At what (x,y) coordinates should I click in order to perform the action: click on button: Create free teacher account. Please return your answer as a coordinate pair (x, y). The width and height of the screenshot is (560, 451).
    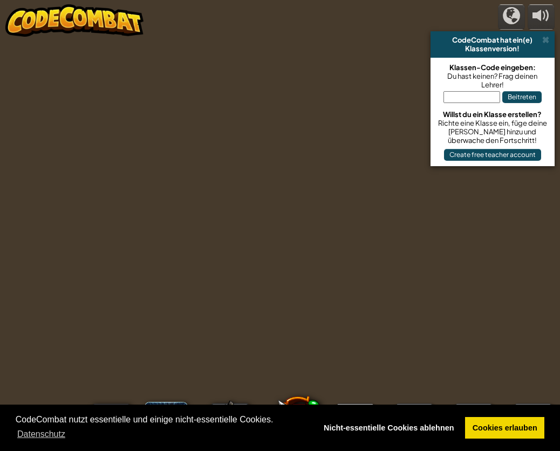
    Looking at the image, I should click on (493, 155).